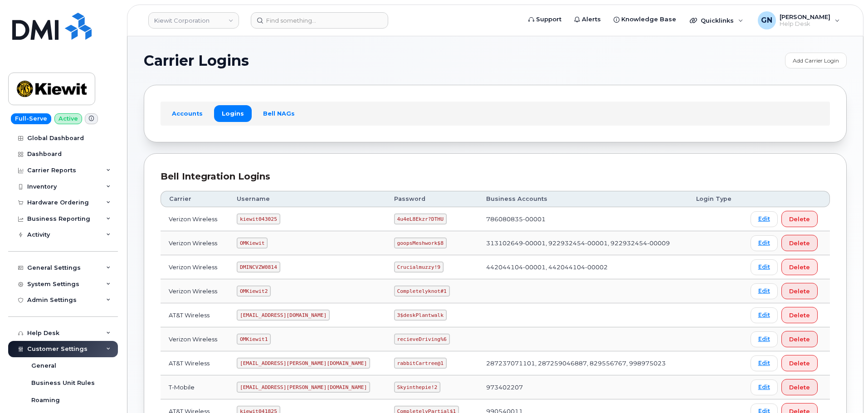 This screenshot has height=413, width=868. What do you see at coordinates (195, 199) in the screenshot?
I see `th: Carrier` at bounding box center [195, 199].